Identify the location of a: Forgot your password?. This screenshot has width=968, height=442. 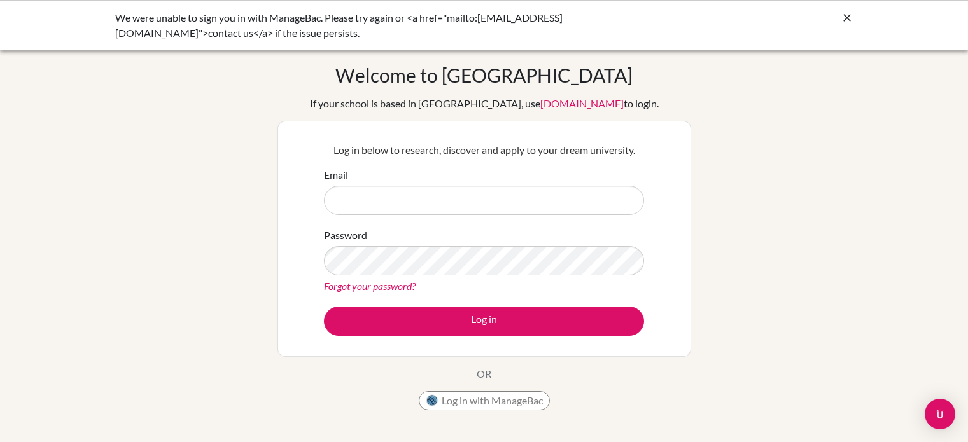
(370, 286).